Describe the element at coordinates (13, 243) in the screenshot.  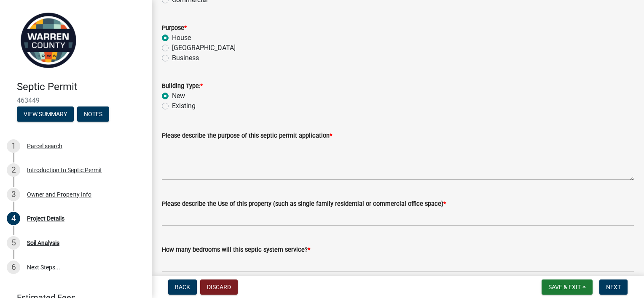
I see `div: 5` at that location.